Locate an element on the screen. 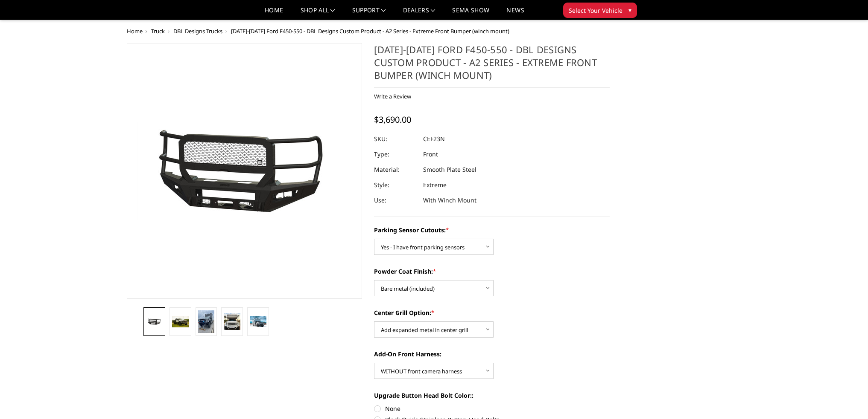 The width and height of the screenshot is (868, 419). a: shop all is located at coordinates (317, 13).